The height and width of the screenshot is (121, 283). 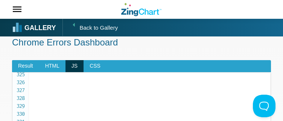 What do you see at coordinates (95, 66) in the screenshot?
I see `span: CSS` at bounding box center [95, 66].